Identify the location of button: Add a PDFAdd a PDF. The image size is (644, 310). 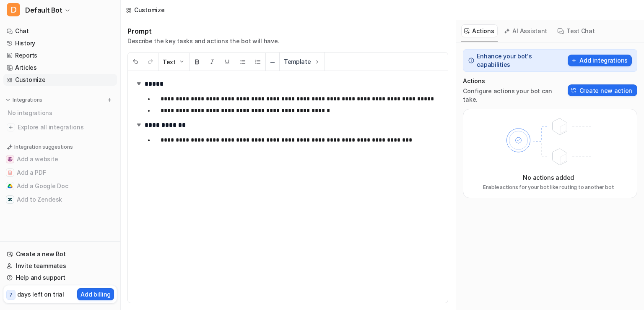
(60, 173).